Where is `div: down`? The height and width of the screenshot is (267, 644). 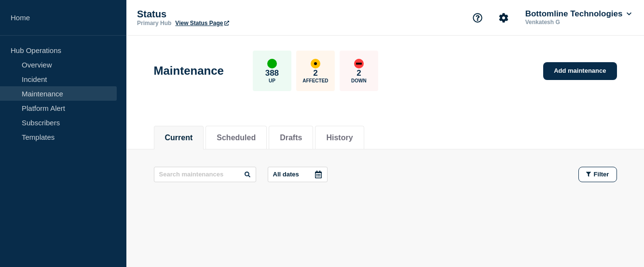 div: down is located at coordinates (359, 63).